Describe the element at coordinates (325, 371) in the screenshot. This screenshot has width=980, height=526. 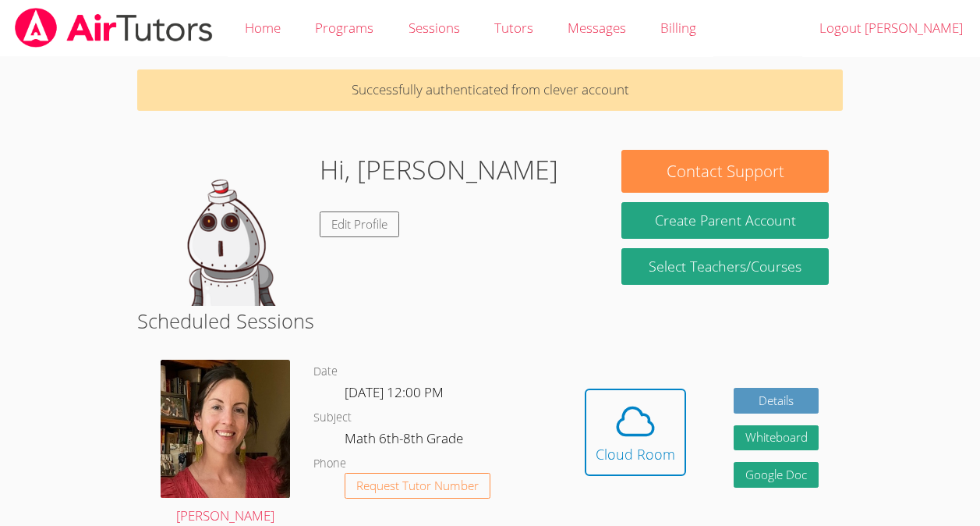
I see `dt: Date` at that location.